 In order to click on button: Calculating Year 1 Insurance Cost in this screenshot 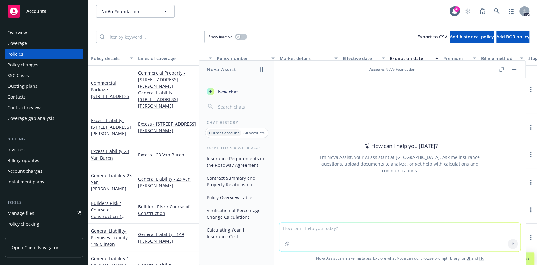, I will do `click(236, 233)`.